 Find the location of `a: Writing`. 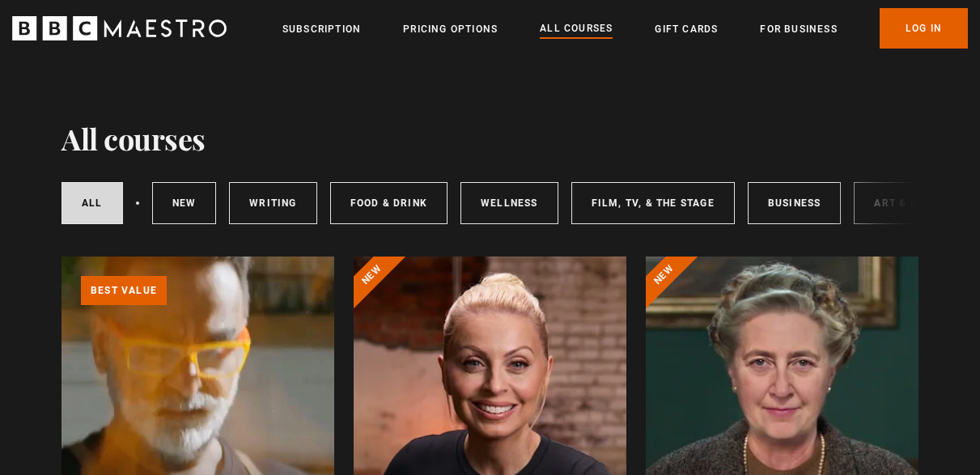

a: Writing is located at coordinates (273, 204).